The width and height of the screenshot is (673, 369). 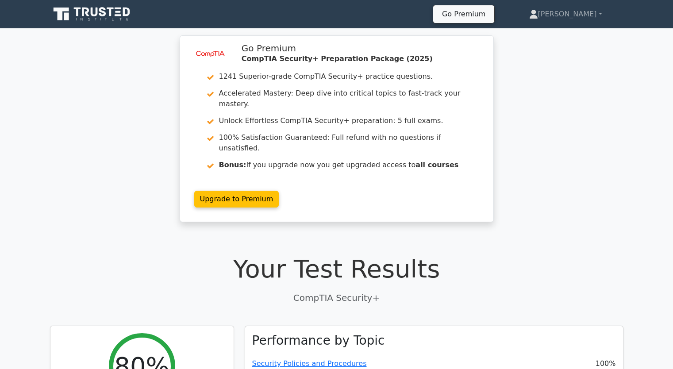 I want to click on h1: Your Test Results, so click(x=337, y=269).